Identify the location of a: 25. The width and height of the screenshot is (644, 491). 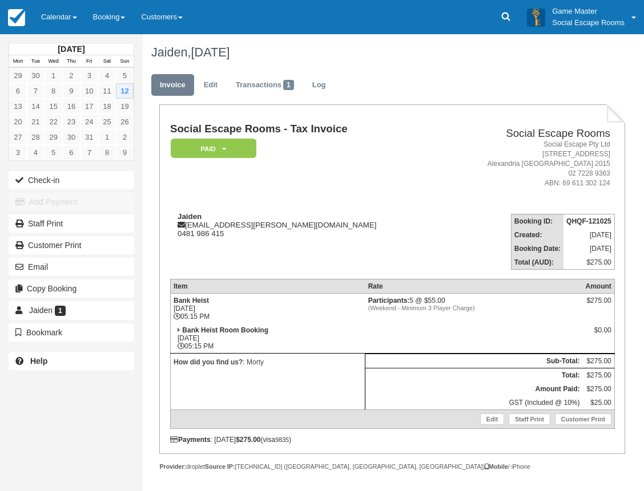
(107, 122).